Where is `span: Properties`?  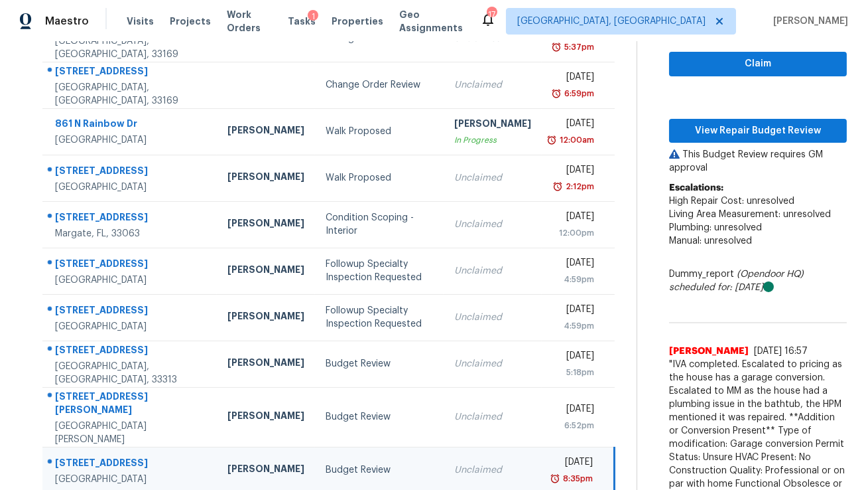 span: Properties is located at coordinates (357, 21).